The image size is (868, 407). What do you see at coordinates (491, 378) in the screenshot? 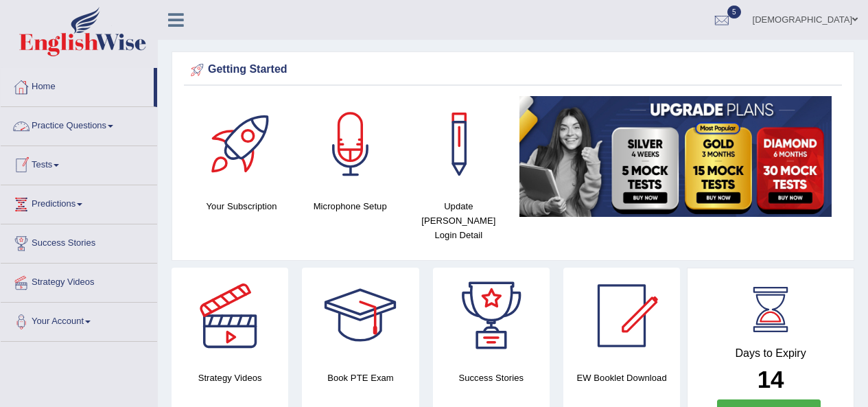
I see `h4: Success Stories` at bounding box center [491, 378].